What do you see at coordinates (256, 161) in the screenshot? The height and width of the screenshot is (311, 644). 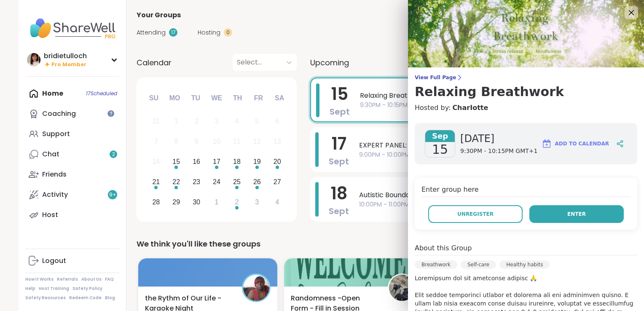 I see `div: Choose Friday, September 19th, 2025` at bounding box center [256, 161].